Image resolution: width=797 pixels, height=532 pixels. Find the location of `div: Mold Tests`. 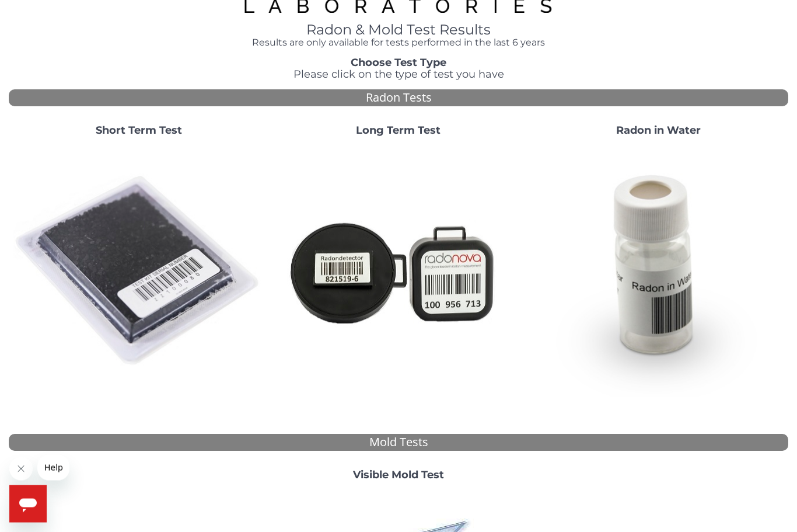

div: Mold Tests is located at coordinates (399, 442).